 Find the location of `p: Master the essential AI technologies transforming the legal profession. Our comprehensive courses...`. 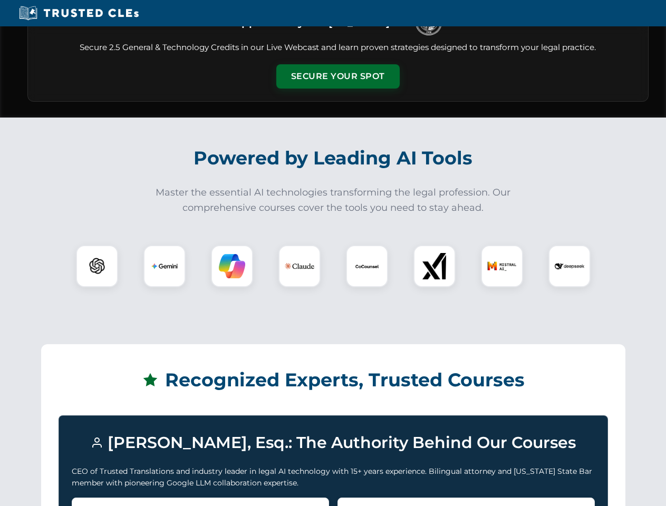

p: Master the essential AI technologies transforming the legal profession. Our comprehensive courses... is located at coordinates (333, 200).